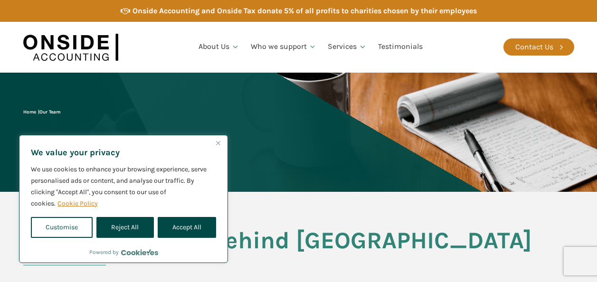 The image size is (597, 282). What do you see at coordinates (400, 47) in the screenshot?
I see `a: Testimonials` at bounding box center [400, 47].